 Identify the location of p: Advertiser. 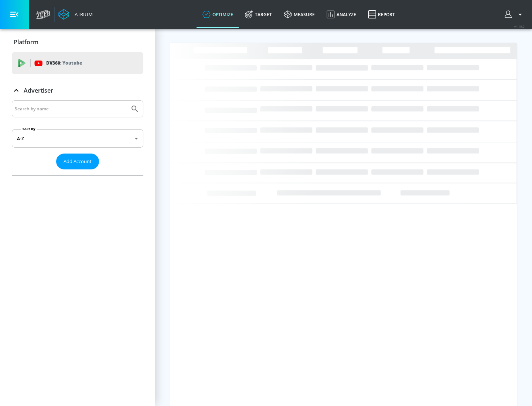
(38, 91).